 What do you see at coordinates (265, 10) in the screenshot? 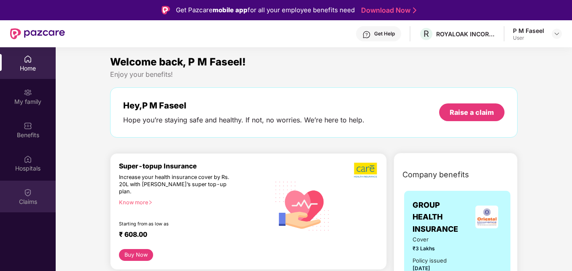
I see `div: Get Pazcare for all your employee benefits need` at bounding box center [265, 10].